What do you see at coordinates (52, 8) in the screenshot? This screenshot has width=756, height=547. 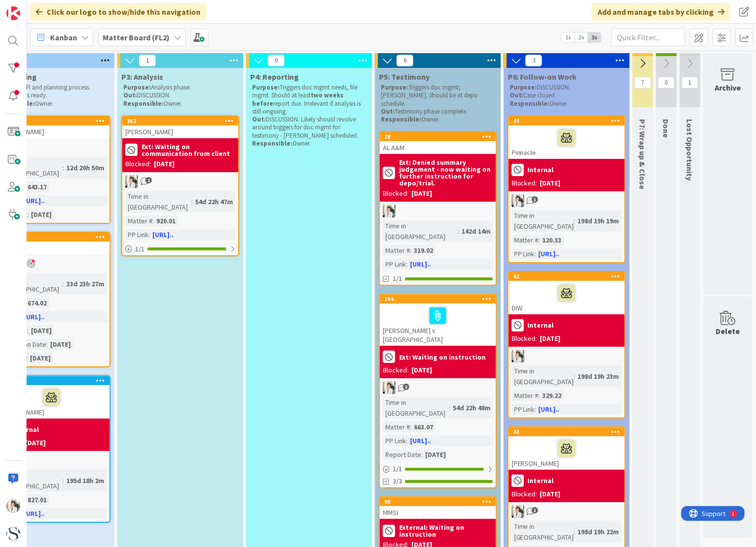 I see `div: 1` at bounding box center [52, 8].